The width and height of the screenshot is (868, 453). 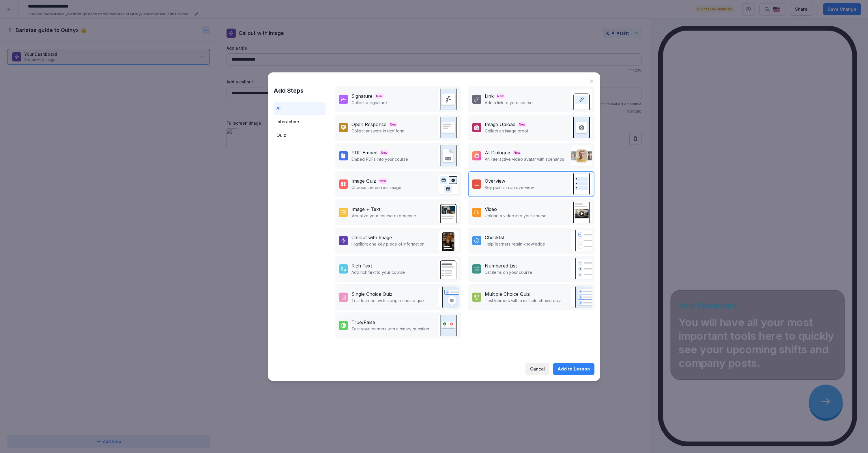 I want to click on p: Add rich text to your course, so click(x=378, y=272).